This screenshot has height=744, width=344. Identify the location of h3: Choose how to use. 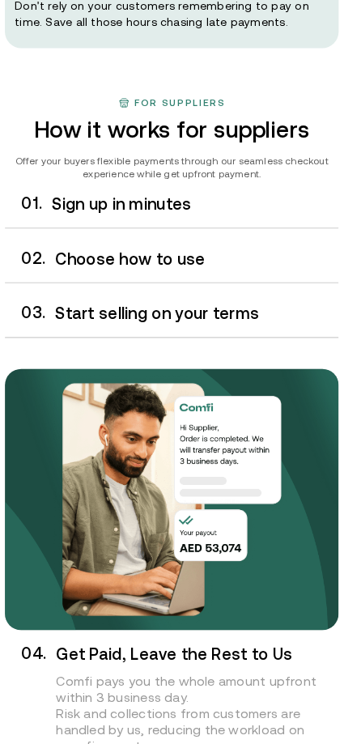
(197, 262).